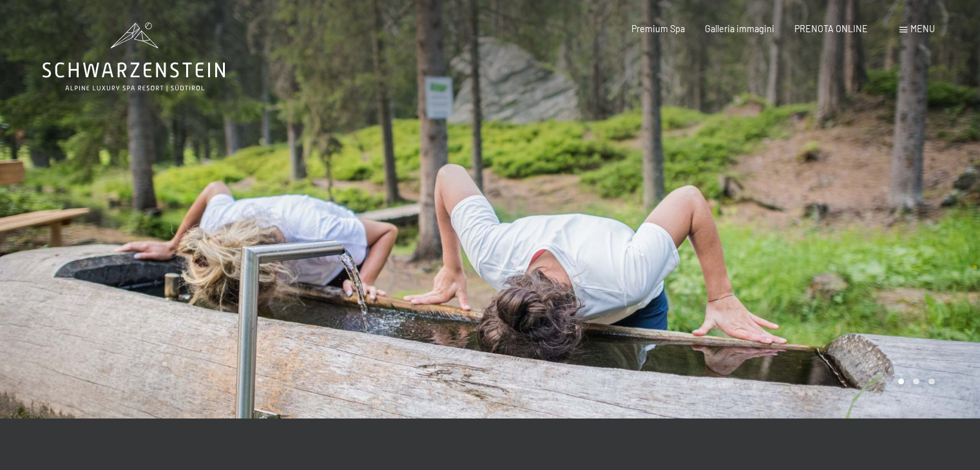 The width and height of the screenshot is (980, 470). What do you see at coordinates (831, 29) in the screenshot?
I see `span: PRENOTA ONLINE` at bounding box center [831, 29].